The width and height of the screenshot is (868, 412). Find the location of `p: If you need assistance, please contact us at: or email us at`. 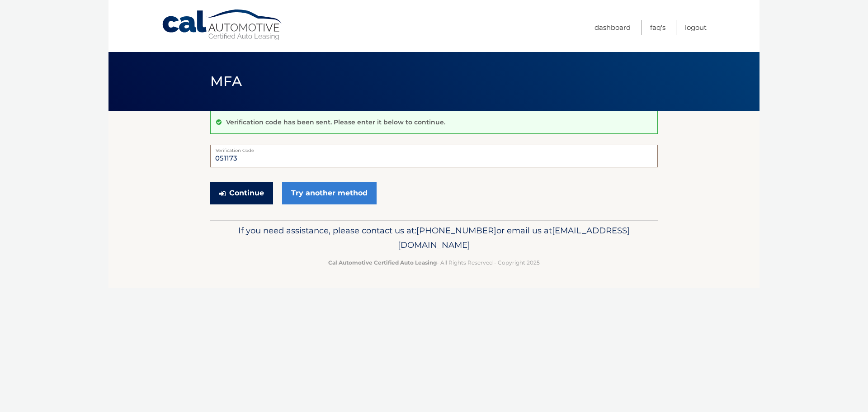

p: If you need assistance, please contact us at: or email us at is located at coordinates (434, 238).